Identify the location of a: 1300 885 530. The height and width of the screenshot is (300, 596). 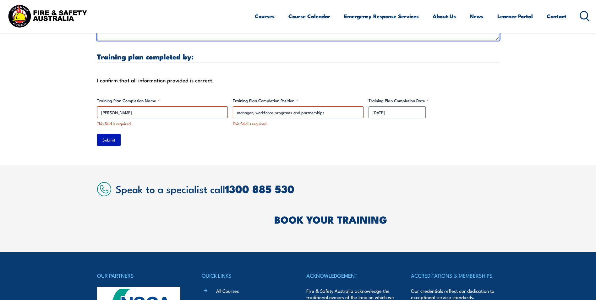
(260, 188).